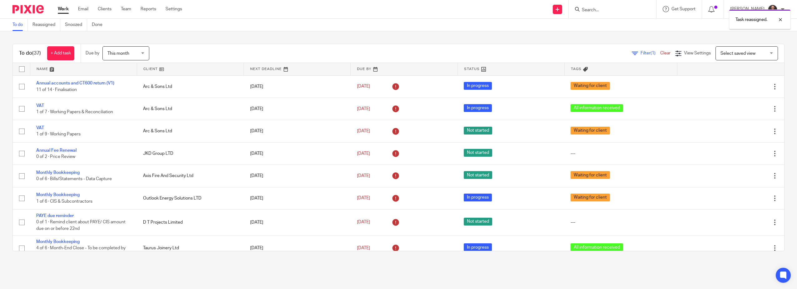  What do you see at coordinates (773, 9) in the screenshot?
I see `img: dom%20slack.jpg` at bounding box center [773, 9].